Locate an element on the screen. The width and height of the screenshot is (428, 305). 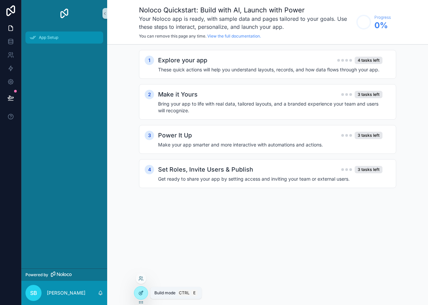
span: Ctrl is located at coordinates (184, 293).